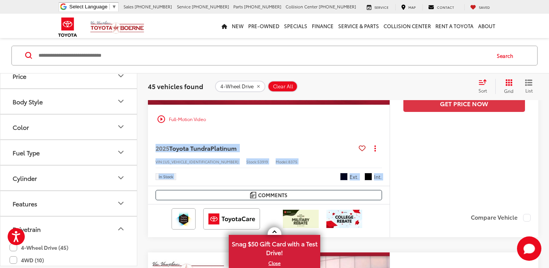 Image resolution: width=549 pixels, height=268 pixels. I want to click on span: Collision Center, so click(301, 6).